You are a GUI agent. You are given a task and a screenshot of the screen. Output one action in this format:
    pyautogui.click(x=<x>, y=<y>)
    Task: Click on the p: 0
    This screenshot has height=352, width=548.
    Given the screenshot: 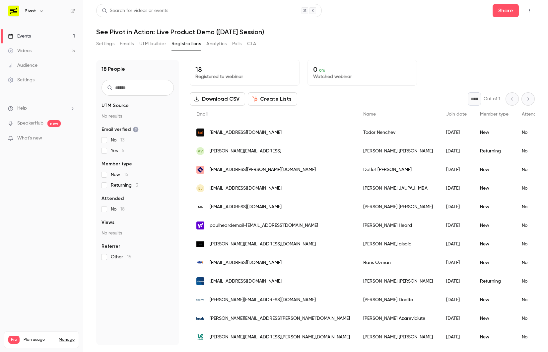 What is the action you would take?
    pyautogui.click(x=362, y=69)
    